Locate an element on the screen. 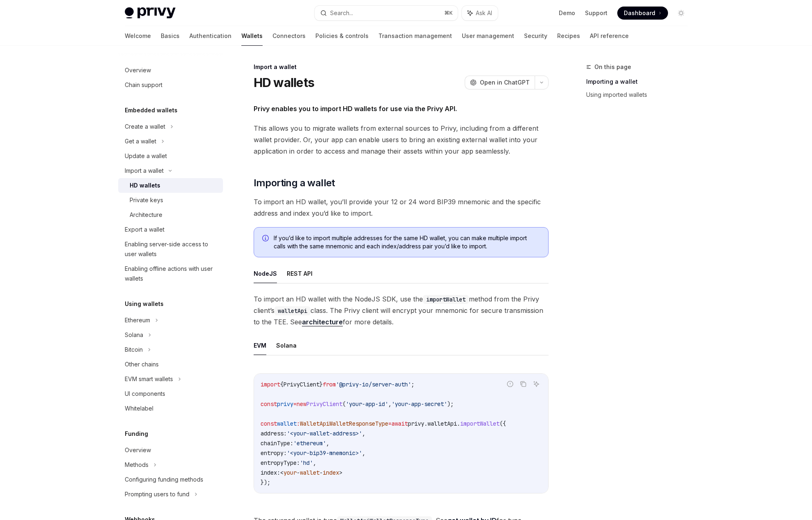 The width and height of the screenshot is (812, 520). span: chainType: is located at coordinates (277, 444).